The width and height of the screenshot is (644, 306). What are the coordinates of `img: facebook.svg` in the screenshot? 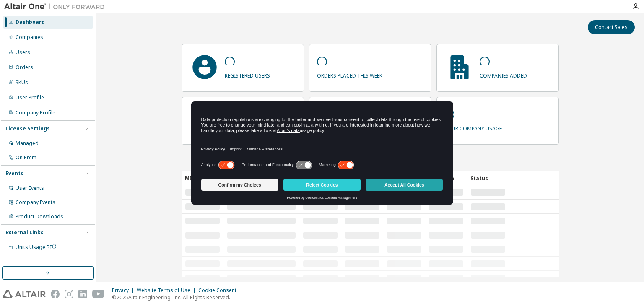 It's located at (55, 293).